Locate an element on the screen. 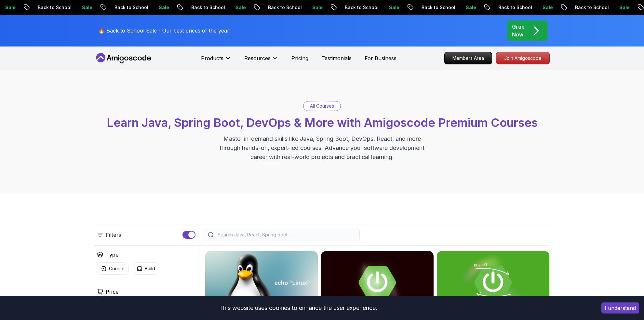 The width and height of the screenshot is (644, 320). span: Learn Java, Spring Boot, DevOps & More with Amigoscode Premium Courses is located at coordinates (322, 122).